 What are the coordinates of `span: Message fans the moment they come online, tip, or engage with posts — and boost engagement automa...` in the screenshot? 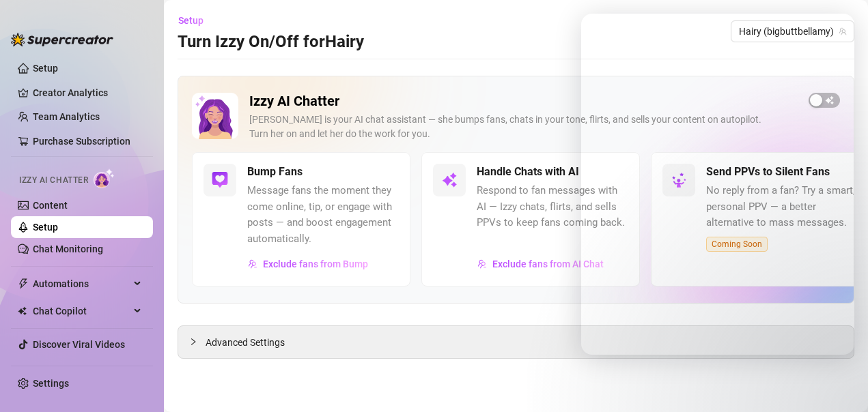 It's located at (323, 215).